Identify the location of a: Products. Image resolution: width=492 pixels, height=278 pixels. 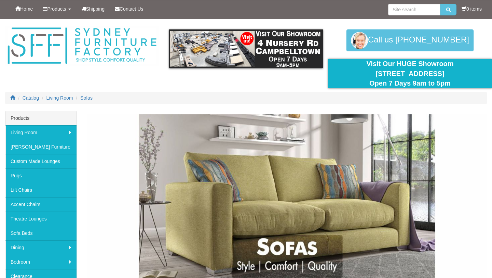
(57, 9).